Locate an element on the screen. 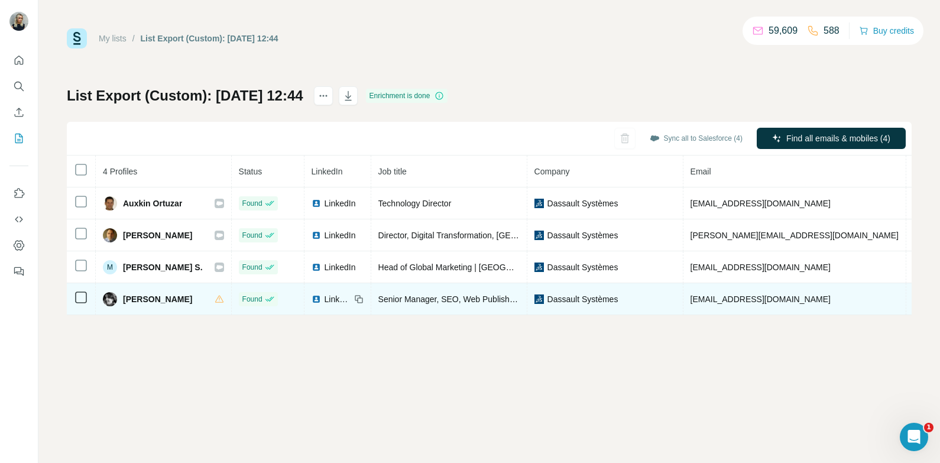 The width and height of the screenshot is (940, 463). button: Enrich CSV is located at coordinates (19, 112).